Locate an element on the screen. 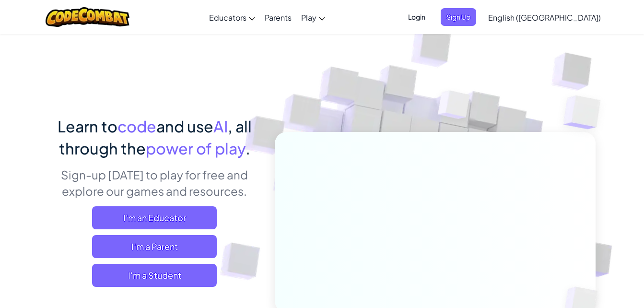 Image resolution: width=644 pixels, height=308 pixels. span: Learn to is located at coordinates (87, 126).